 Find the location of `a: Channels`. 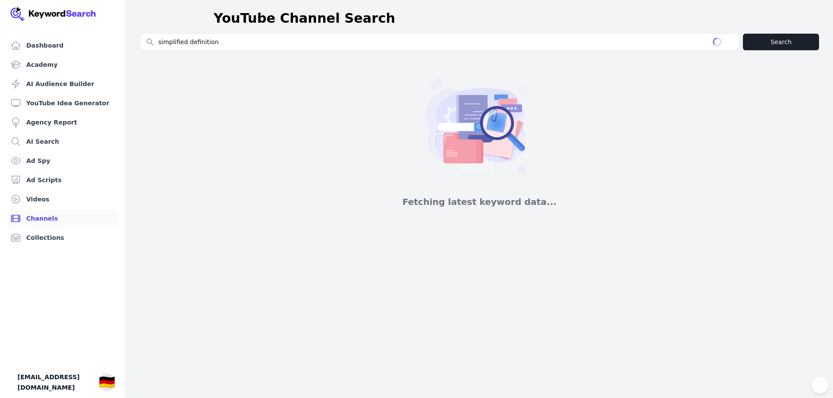

a: Channels is located at coordinates (63, 219).